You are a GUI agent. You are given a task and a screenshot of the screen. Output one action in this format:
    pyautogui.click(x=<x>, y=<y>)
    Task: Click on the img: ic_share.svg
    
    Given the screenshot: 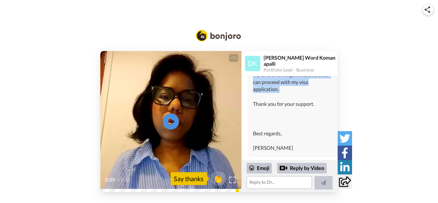 What is the action you would take?
    pyautogui.click(x=427, y=10)
    